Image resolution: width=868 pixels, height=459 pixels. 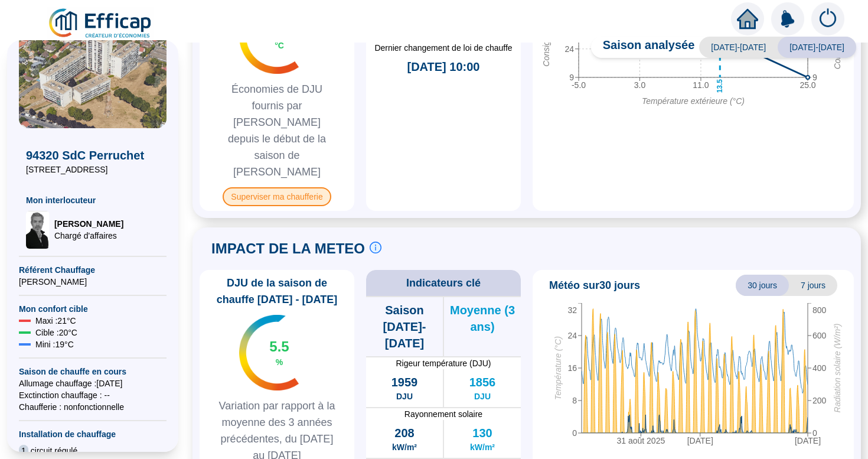 What do you see at coordinates (93, 372) in the screenshot?
I see `span: Saison de chauffe en cours` at bounding box center [93, 372].